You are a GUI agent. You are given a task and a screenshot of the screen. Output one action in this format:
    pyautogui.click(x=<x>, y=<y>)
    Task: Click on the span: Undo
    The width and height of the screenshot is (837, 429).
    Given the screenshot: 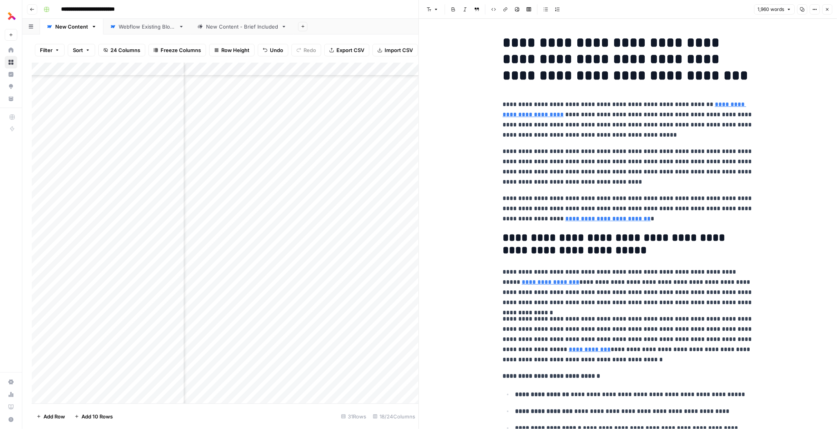 What is the action you would take?
    pyautogui.click(x=277, y=50)
    